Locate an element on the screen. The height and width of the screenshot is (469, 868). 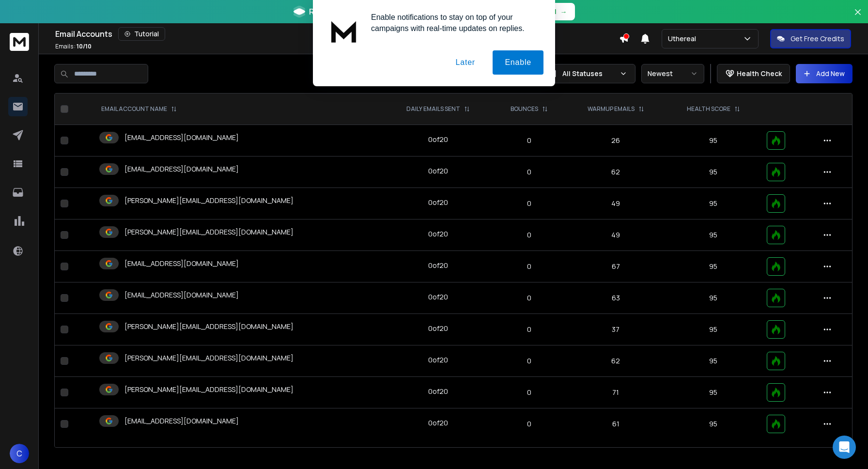
p: HEALTH SCORE is located at coordinates (709, 109).